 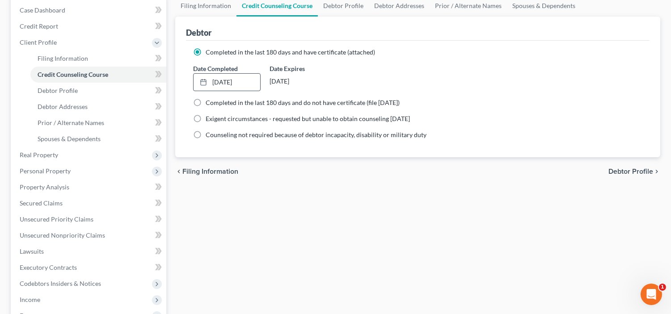 I want to click on span: 1, so click(x=662, y=287).